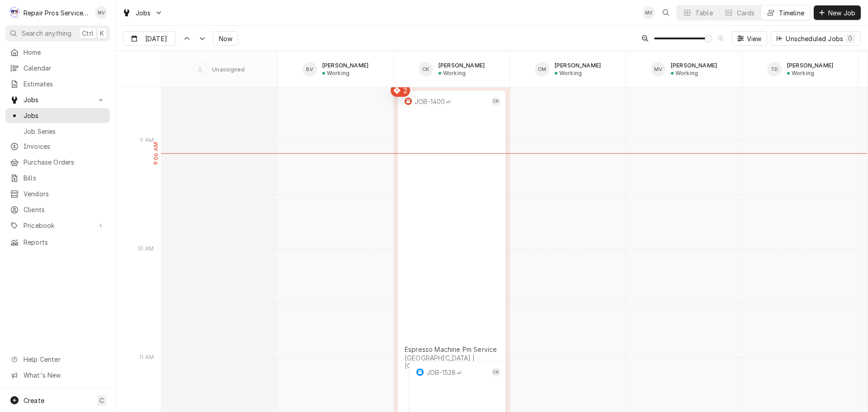 This screenshot has height=412, width=868. Describe the element at coordinates (64, 360) in the screenshot. I see `span: Help Center` at that location.